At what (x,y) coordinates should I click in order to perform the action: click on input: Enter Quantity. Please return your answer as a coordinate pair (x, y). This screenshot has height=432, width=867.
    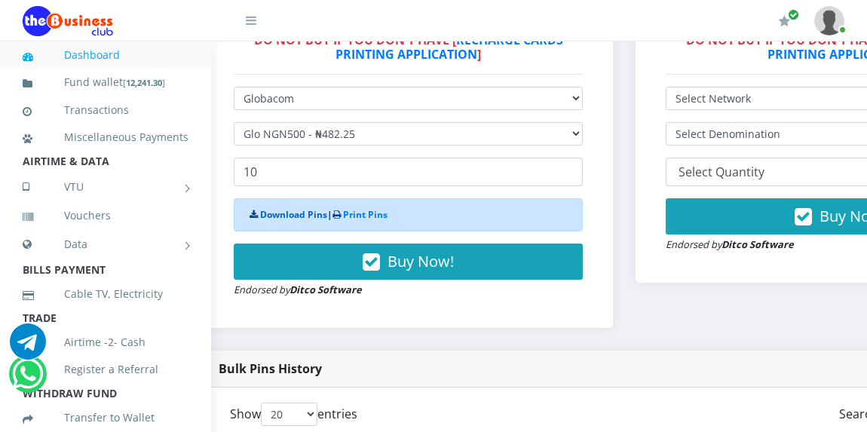
    Looking at the image, I should click on (408, 172).